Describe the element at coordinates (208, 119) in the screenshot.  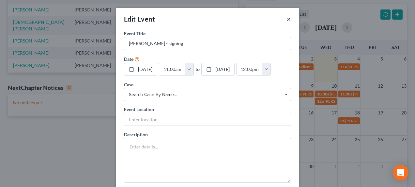
I see `input: Enter location...` at that location.